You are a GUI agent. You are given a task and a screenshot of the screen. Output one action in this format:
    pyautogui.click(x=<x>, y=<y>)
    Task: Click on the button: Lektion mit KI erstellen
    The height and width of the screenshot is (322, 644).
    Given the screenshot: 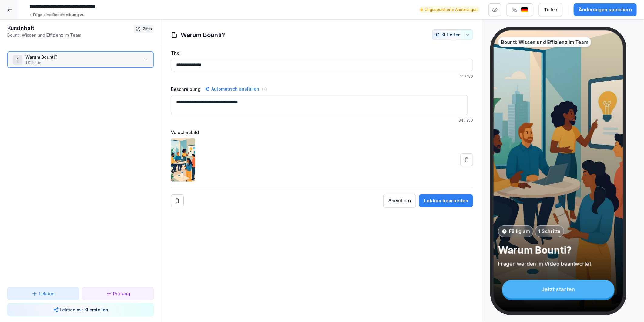 What is the action you would take?
    pyautogui.click(x=80, y=309)
    